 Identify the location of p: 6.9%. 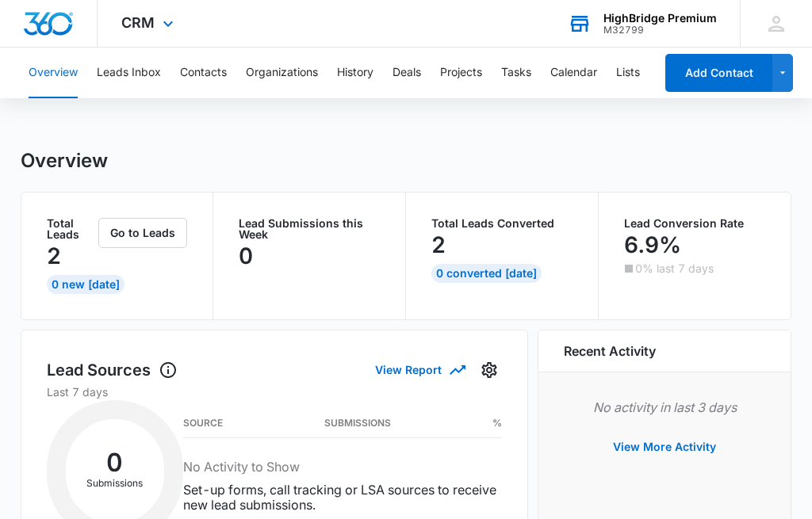
(652, 245).